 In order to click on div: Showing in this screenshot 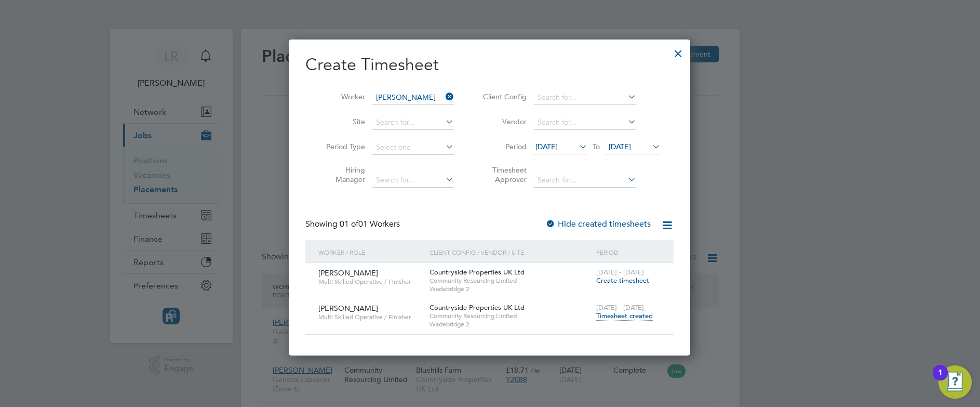, I will do `click(354, 224)`.